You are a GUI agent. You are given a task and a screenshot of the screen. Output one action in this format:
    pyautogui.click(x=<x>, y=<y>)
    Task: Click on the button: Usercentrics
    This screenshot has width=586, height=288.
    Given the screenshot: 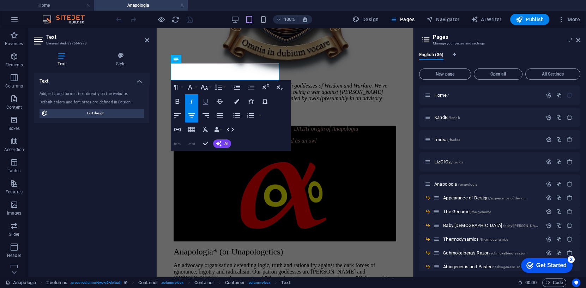 What is the action you would take?
    pyautogui.click(x=576, y=282)
    